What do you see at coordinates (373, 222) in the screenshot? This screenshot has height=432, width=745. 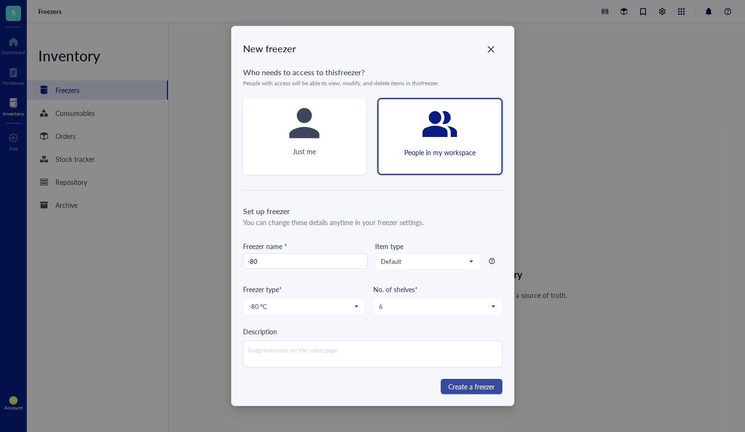 I see `div: You can change these details anytime in your freezer settings.` at bounding box center [373, 222].